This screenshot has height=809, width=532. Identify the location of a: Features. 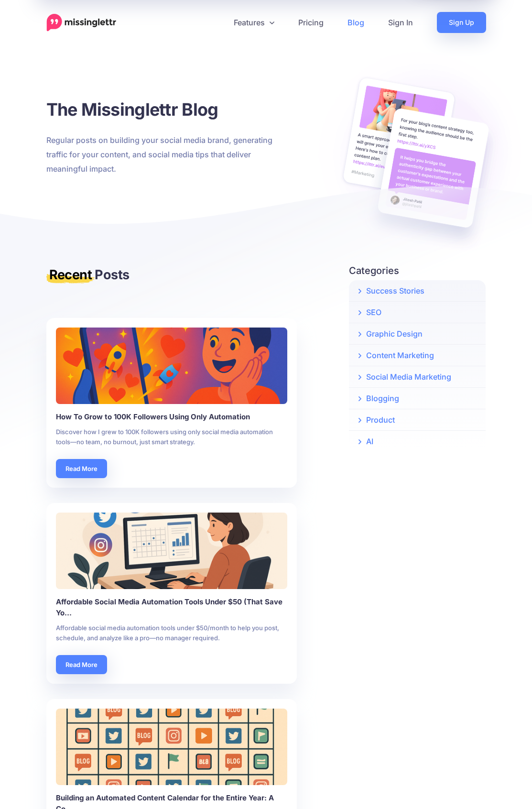
(254, 23).